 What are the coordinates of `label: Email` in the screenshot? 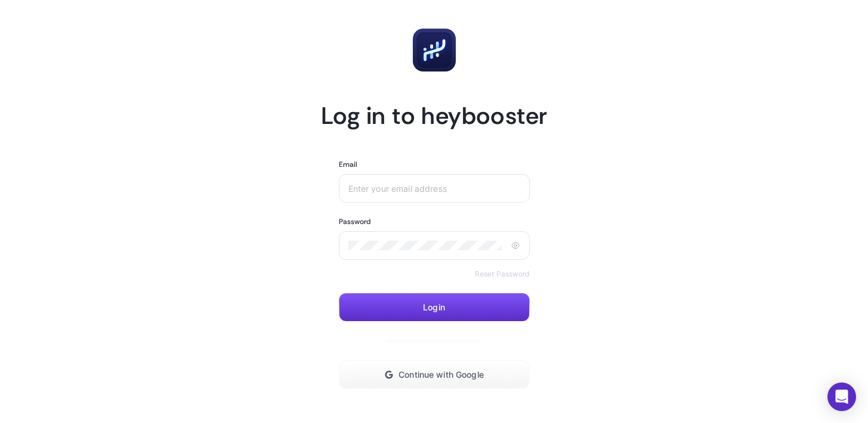 It's located at (348, 165).